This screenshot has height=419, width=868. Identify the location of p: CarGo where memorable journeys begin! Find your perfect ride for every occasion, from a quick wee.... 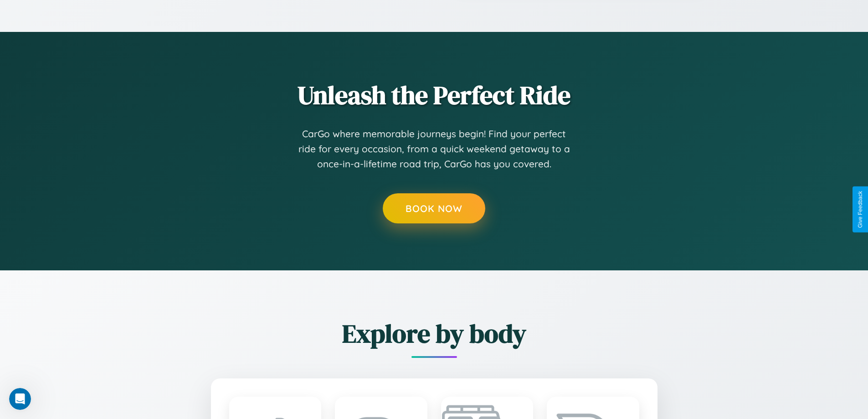
(434, 149).